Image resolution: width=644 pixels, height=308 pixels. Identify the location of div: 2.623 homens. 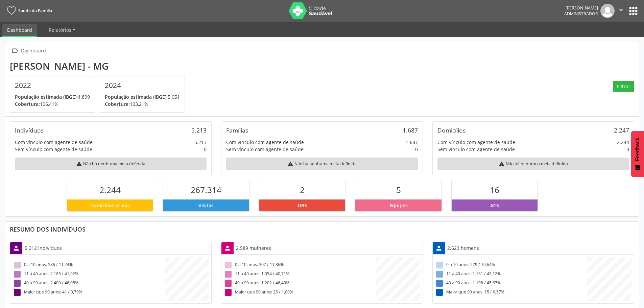
(463, 248).